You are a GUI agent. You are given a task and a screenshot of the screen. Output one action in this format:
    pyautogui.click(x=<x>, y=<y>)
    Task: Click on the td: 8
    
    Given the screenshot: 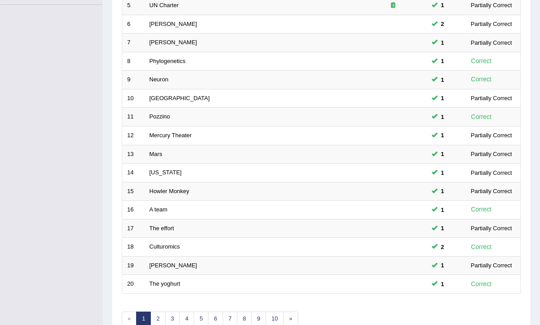 What is the action you would take?
    pyautogui.click(x=133, y=61)
    